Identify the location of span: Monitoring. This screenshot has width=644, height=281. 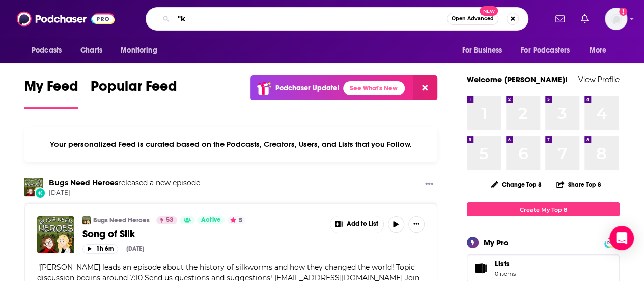
(138, 50).